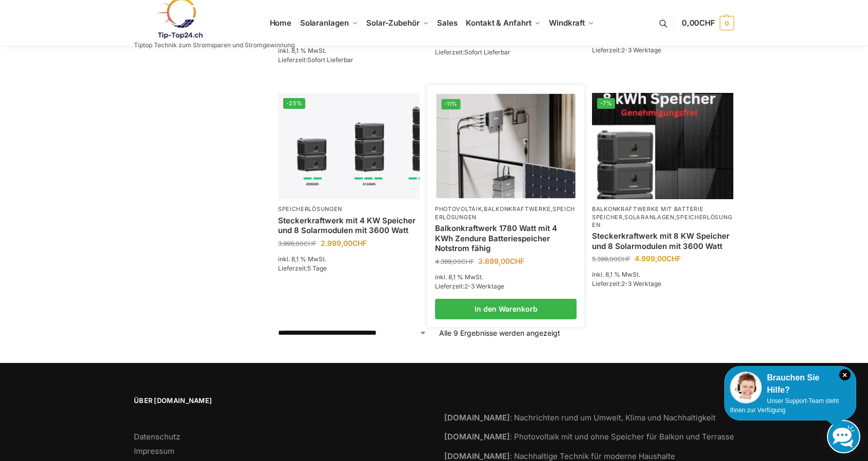  What do you see at coordinates (458, 209) in the screenshot?
I see `a: Photovoltaik` at bounding box center [458, 209].